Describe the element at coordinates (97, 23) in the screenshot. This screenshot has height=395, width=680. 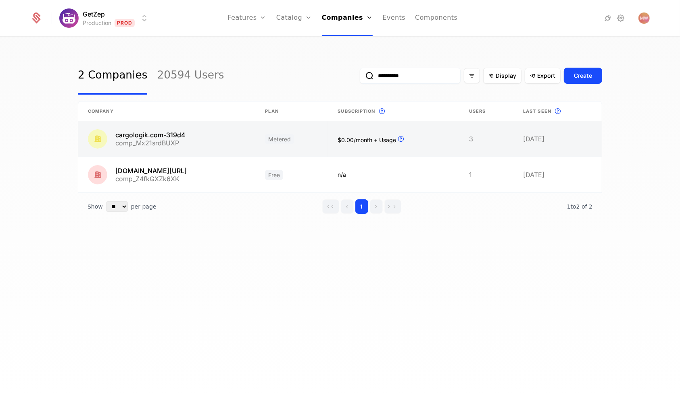
I see `div: Production` at that location.